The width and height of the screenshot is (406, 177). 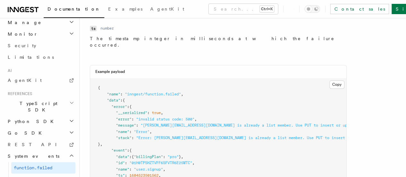 I want to click on dd: number, so click(x=107, y=28).